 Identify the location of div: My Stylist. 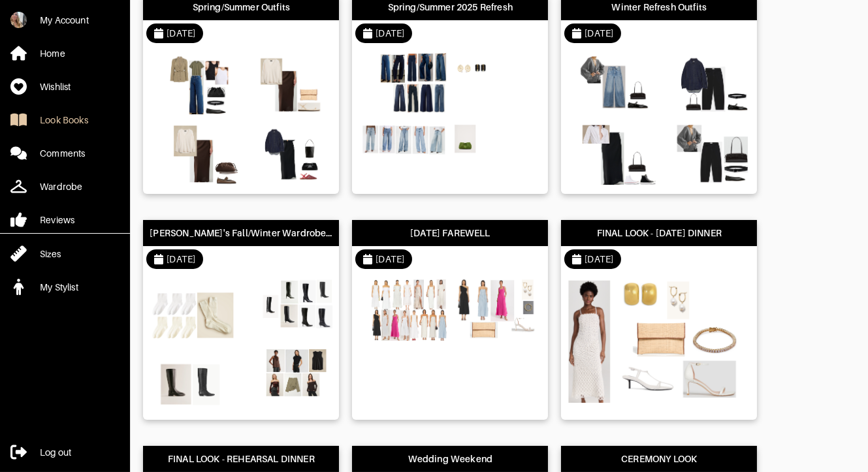
(58, 287).